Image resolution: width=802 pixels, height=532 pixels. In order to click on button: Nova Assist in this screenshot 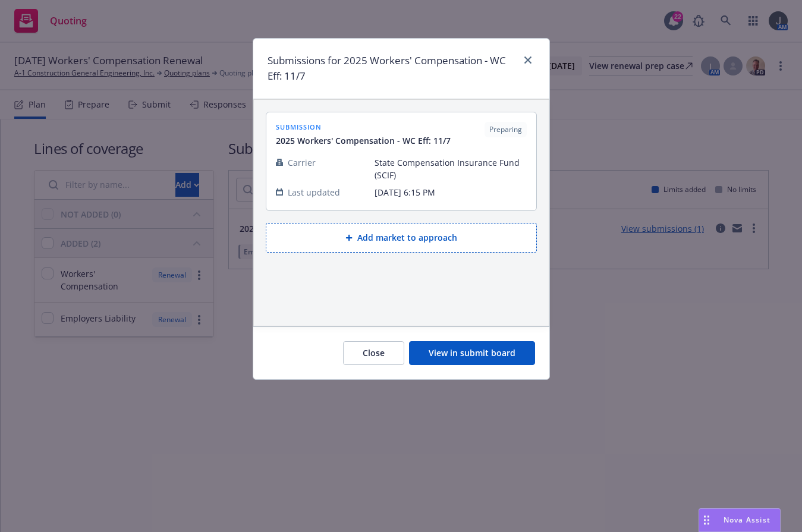, I will do `click(739, 520)`.